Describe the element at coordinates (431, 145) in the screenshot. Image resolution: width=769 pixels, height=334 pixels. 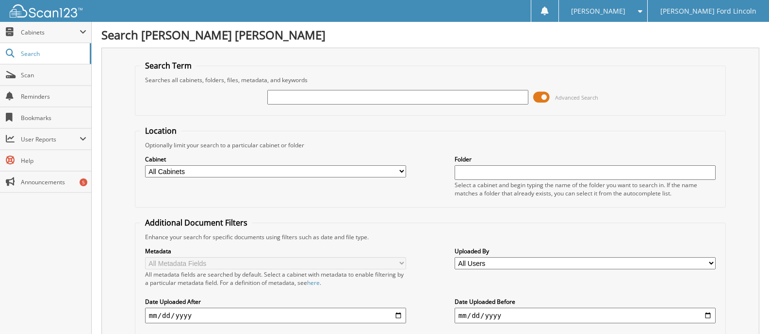
I see `div: Optionally limit your search to a particular cabinet or folder` at that location.